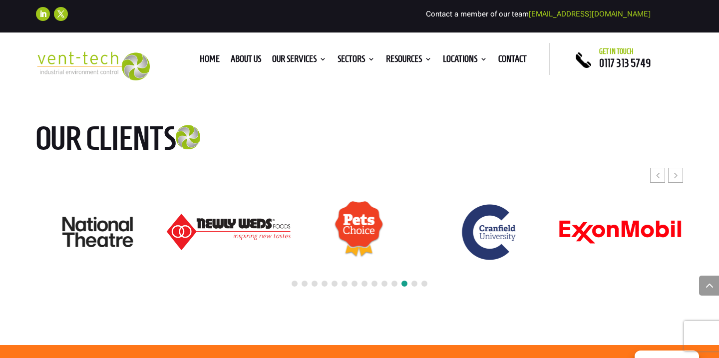 Image resolution: width=719 pixels, height=358 pixels. What do you see at coordinates (490, 232) in the screenshot?
I see `div: 20 / 24` at bounding box center [490, 232].